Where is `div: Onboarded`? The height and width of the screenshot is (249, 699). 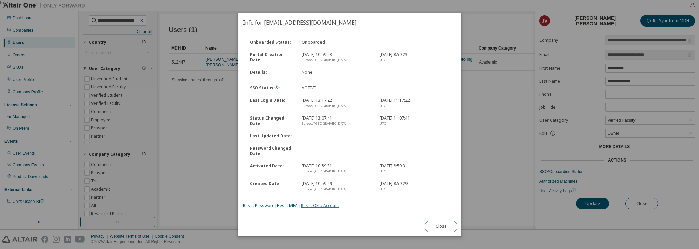
div: Onboarded is located at coordinates (337, 42).